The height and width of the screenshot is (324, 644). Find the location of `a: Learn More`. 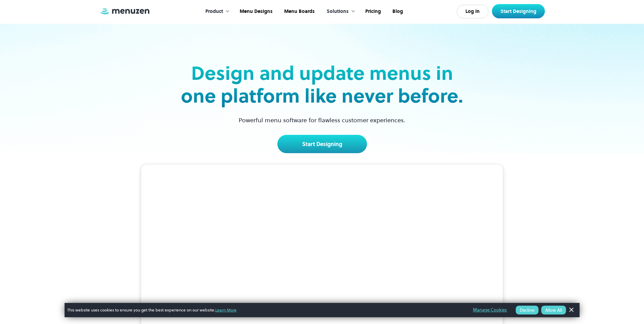

a: Learn More is located at coordinates (226, 309).